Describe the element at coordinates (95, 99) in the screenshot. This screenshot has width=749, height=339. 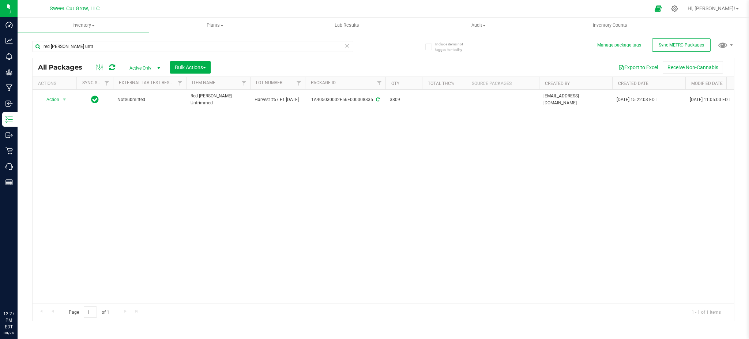
I see `span: In Sync` at that location.